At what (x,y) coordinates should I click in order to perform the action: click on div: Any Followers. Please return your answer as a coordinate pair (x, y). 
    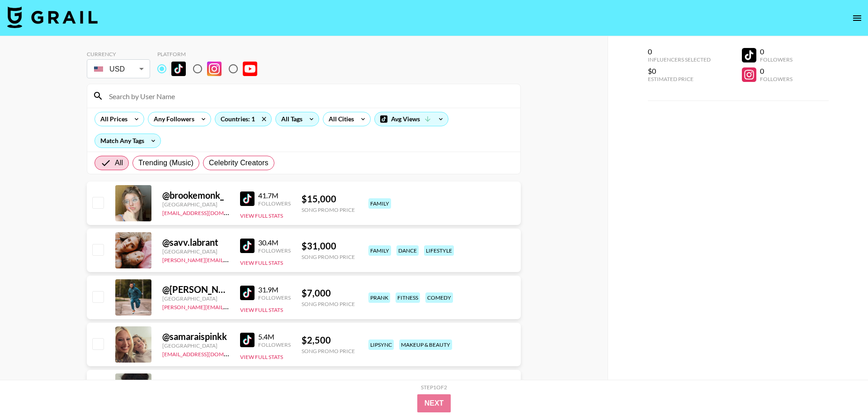
    Looking at the image, I should click on (172, 119).